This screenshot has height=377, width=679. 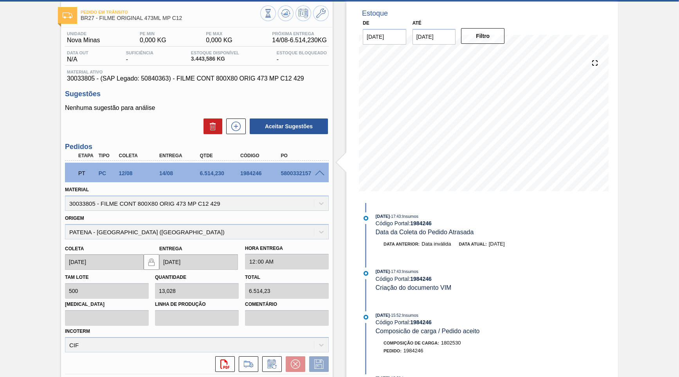 I want to click on label: Material, so click(x=77, y=190).